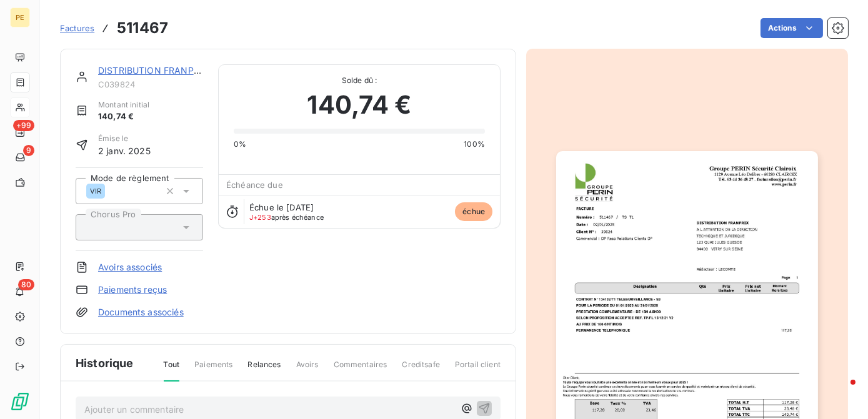 This screenshot has width=868, height=419. Describe the element at coordinates (213, 369) in the screenshot. I see `span: Paiements` at that location.